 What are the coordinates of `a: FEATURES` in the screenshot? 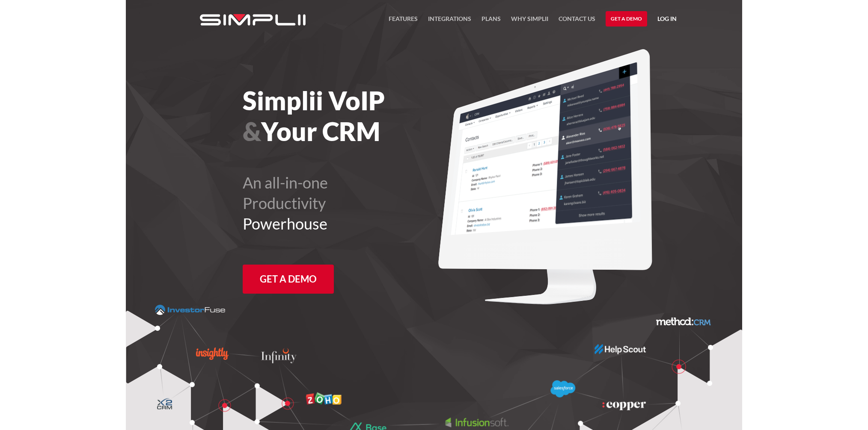 It's located at (403, 22).